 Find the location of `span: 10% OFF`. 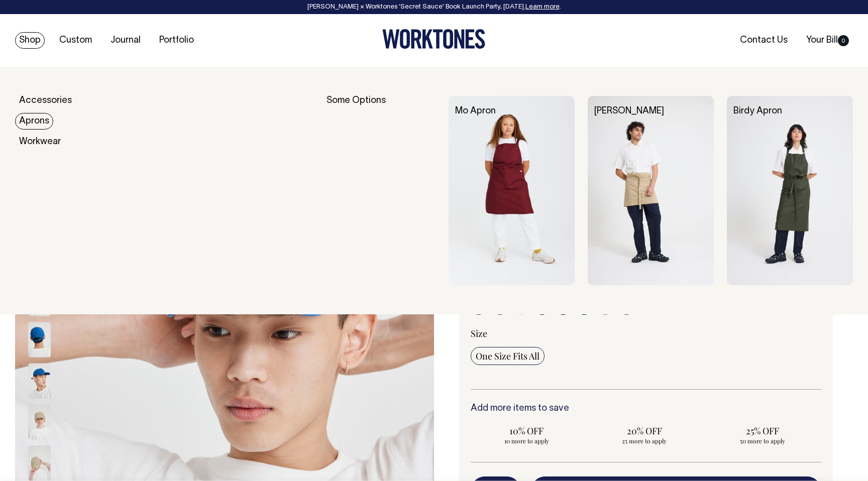

span: 10% OFF is located at coordinates (527, 431).